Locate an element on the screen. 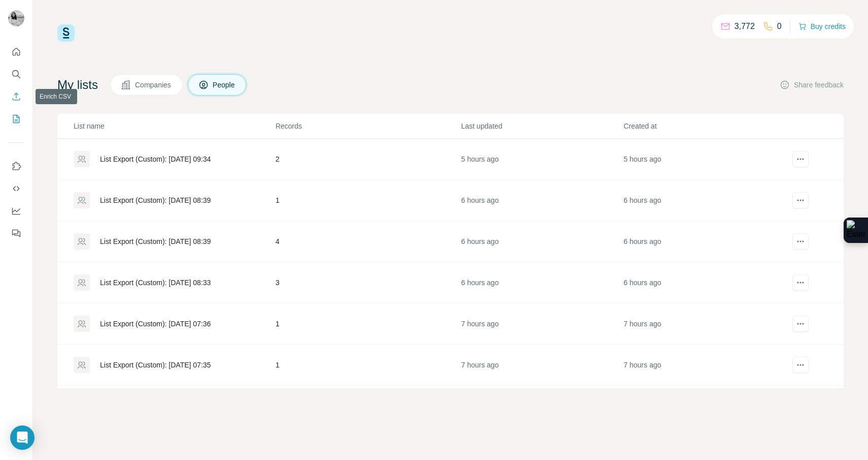 This screenshot has height=460, width=868. td: 4 is located at coordinates (368, 241).